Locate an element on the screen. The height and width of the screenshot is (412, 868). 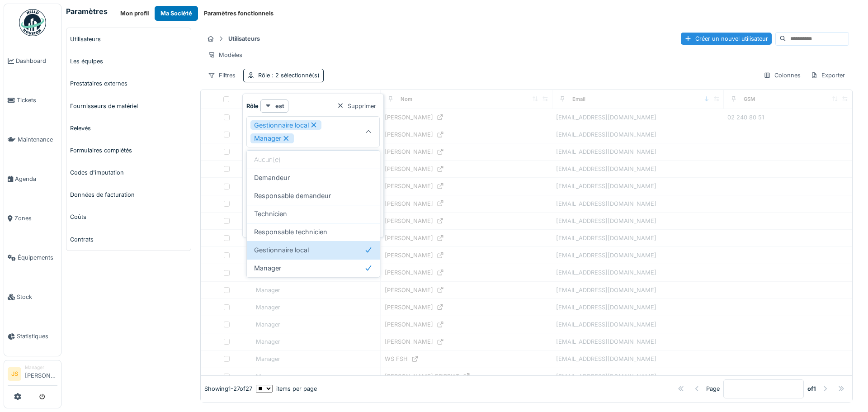
div: Supprimer is located at coordinates (356, 106).